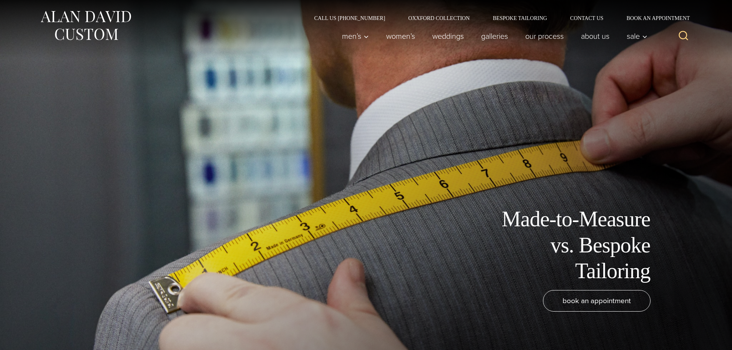  I want to click on button: View Search Form, so click(684, 36).